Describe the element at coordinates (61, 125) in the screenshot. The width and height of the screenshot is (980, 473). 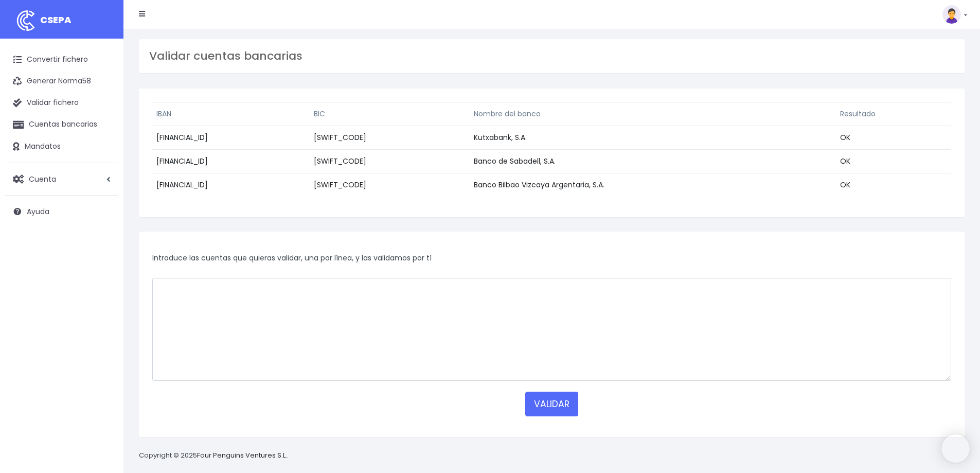
I see `a: Cuentas bancarias` at that location.